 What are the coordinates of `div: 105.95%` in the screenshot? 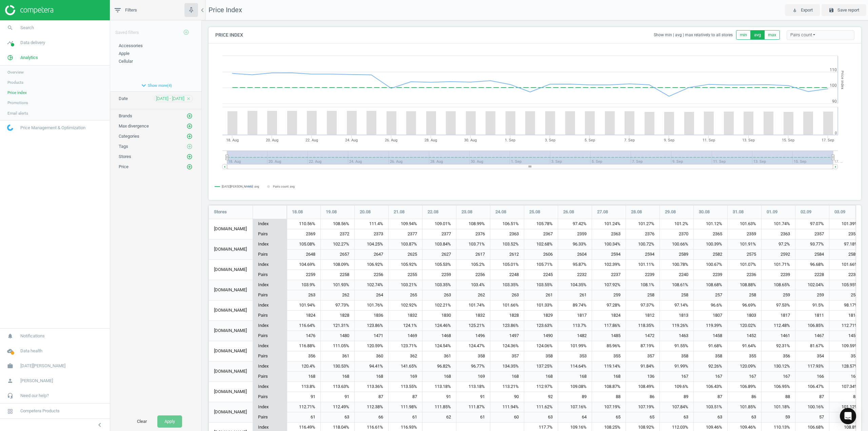 It's located at (845, 285).